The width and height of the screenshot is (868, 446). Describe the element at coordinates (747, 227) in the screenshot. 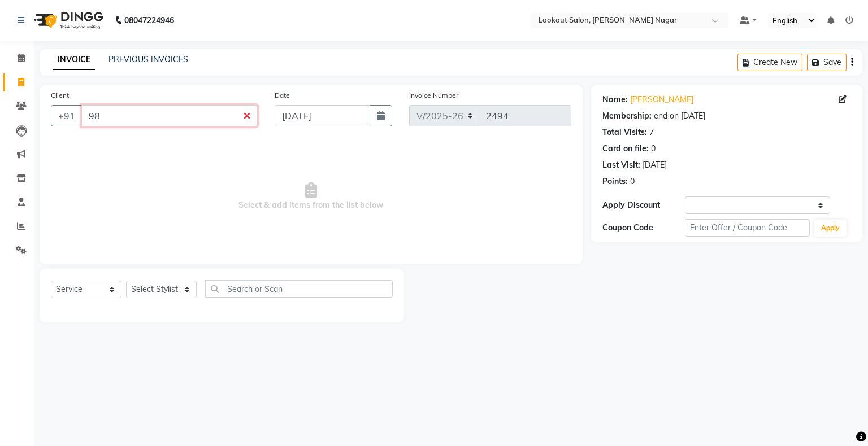

I see `input: Enter Offer / Coupon Code` at that location.